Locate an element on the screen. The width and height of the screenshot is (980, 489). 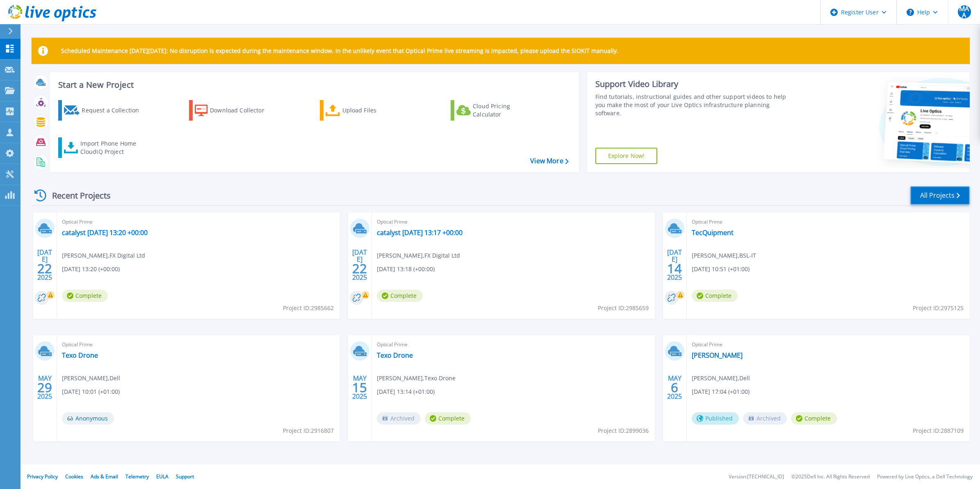
span: Anonymous is located at coordinates (88, 418).